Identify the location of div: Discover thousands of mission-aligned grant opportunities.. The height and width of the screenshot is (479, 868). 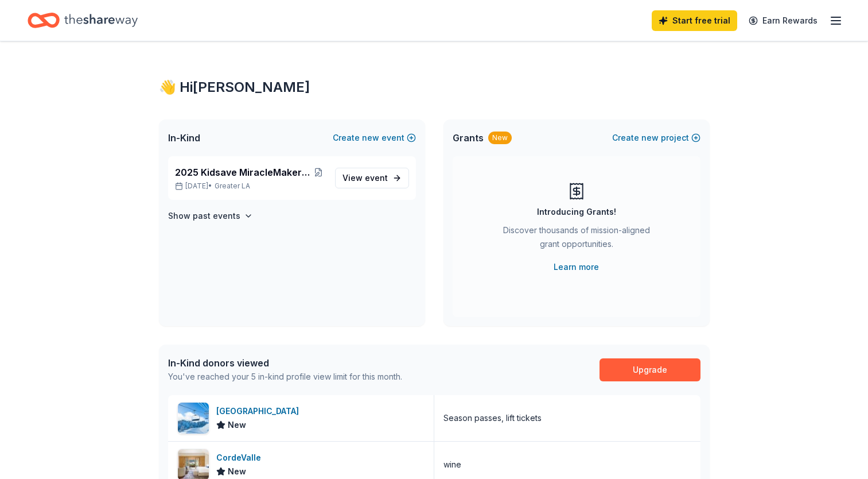
(577, 240).